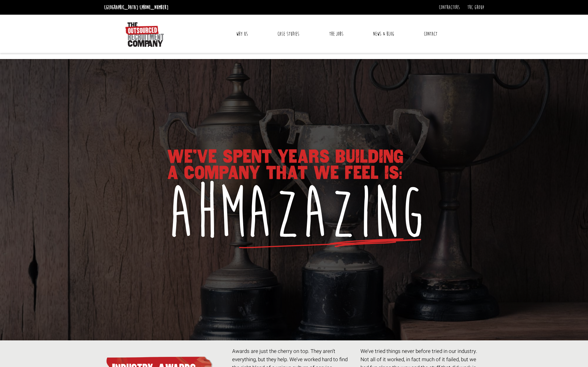  What do you see at coordinates (383, 34) in the screenshot?
I see `a: News & Blog` at bounding box center [383, 34].